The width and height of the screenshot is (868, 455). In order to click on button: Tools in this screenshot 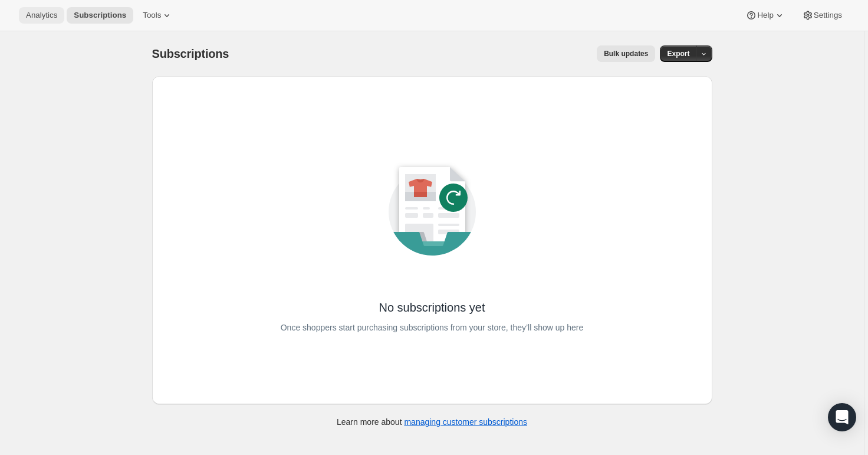, I will do `click(158, 15)`.